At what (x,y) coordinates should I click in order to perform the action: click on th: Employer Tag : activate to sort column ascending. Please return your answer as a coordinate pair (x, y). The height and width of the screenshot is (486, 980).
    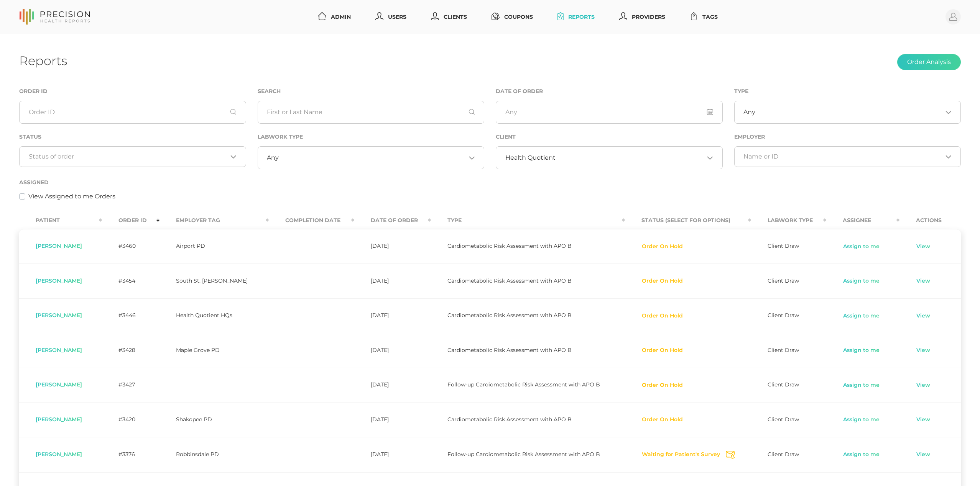
    Looking at the image, I should click on (214, 221).